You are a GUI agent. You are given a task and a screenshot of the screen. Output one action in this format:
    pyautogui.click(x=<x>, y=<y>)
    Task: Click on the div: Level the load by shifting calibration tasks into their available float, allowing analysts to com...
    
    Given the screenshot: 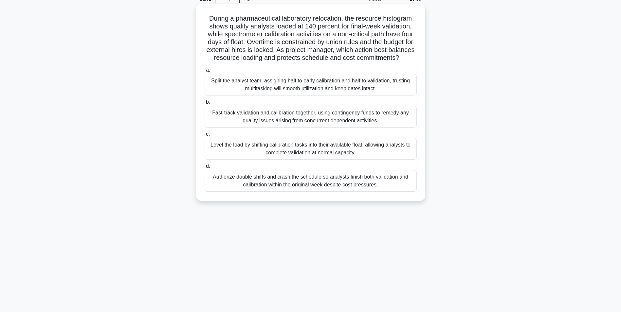 What is the action you would take?
    pyautogui.click(x=311, y=149)
    